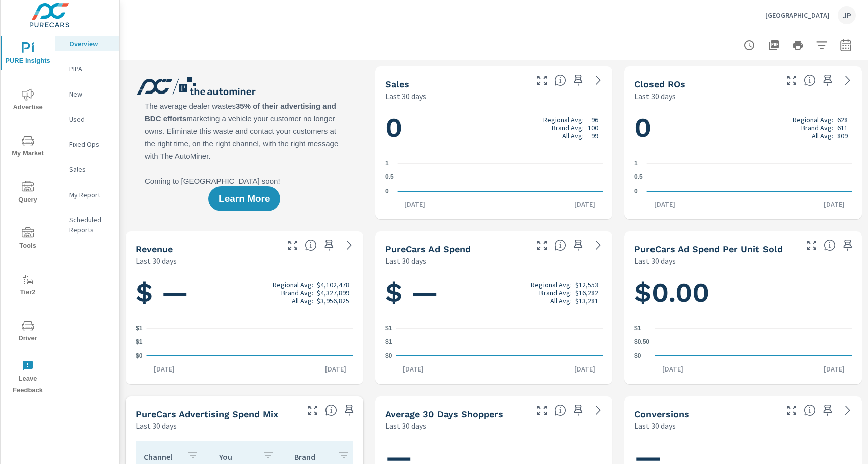 The image size is (868, 464). What do you see at coordinates (27, 54) in the screenshot?
I see `span: PURE Insights` at bounding box center [27, 54].